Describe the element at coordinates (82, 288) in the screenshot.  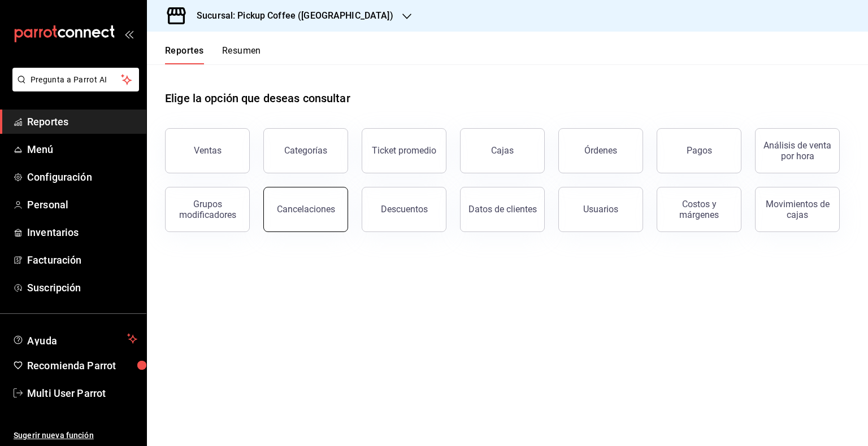
I see `span: Suscripción` at that location.